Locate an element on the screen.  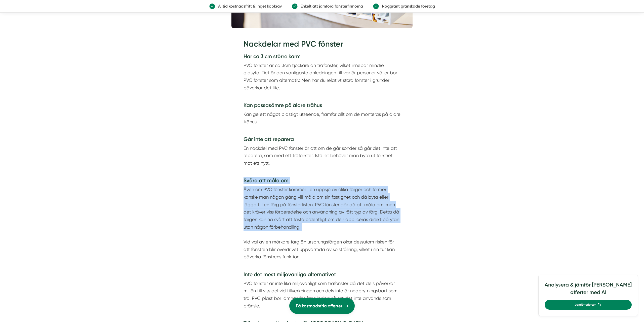
p: Enkelt att jämföra fönsterfirmorna is located at coordinates (330, 6).